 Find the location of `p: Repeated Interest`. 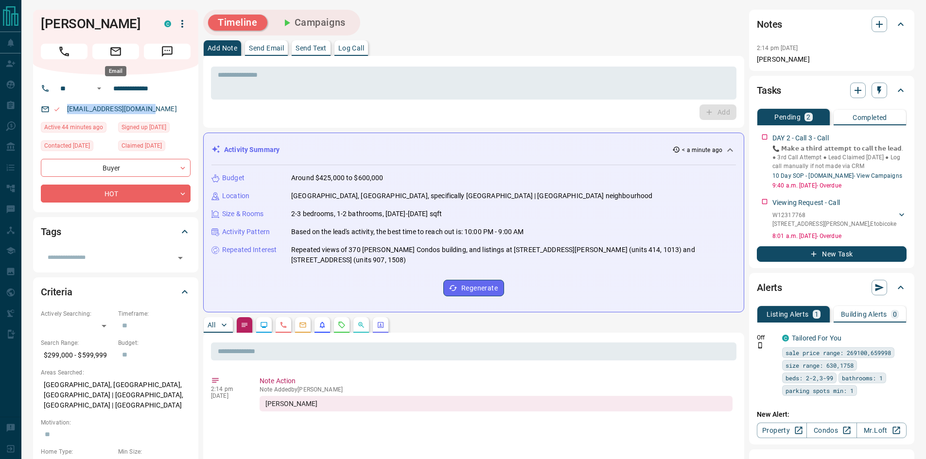

p: Repeated Interest is located at coordinates (249, 250).